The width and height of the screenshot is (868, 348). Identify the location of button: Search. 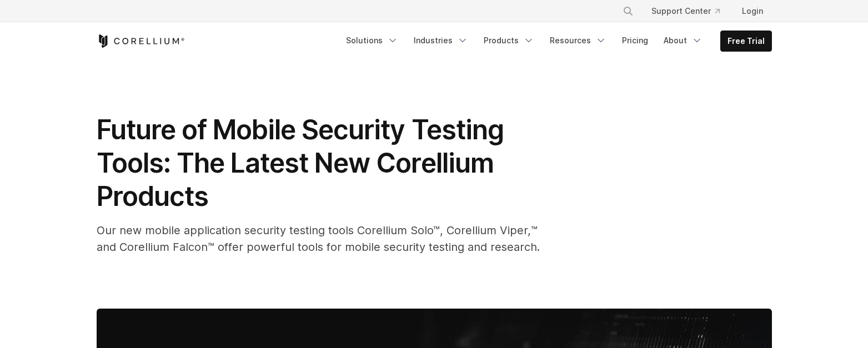
(628, 11).